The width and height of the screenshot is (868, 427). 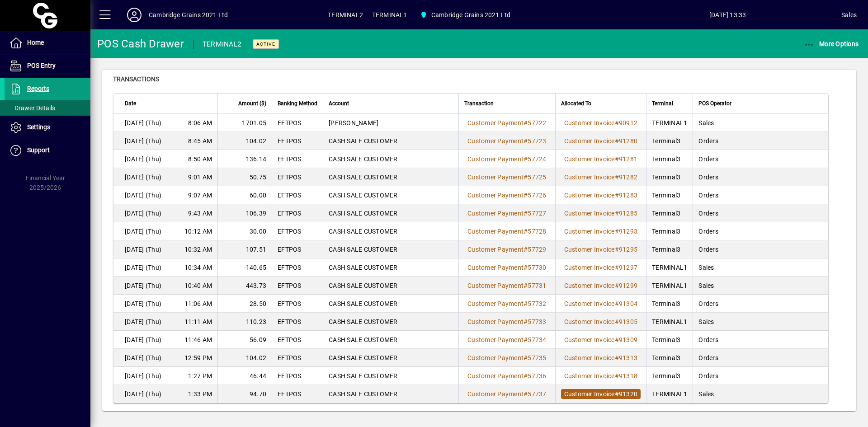 I want to click on span: 8:50 AM, so click(x=200, y=159).